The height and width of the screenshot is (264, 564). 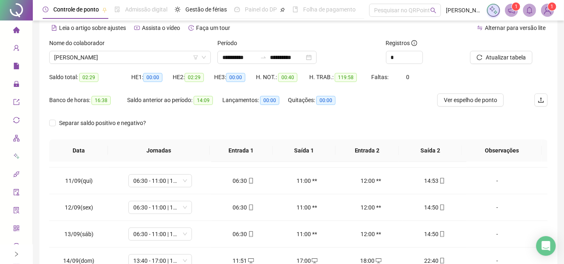 I want to click on div: H. TRAB.:, so click(x=341, y=77).